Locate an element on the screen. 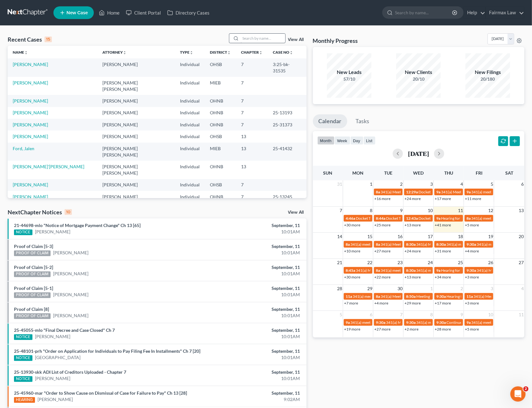  a: +16 more is located at coordinates (382, 199).